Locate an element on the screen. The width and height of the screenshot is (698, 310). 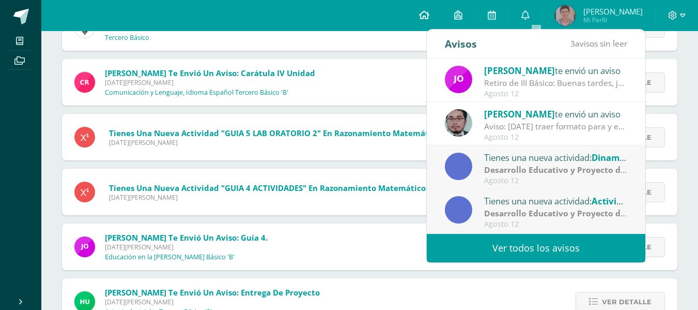
span: avisos sin leer is located at coordinates (599, 43).